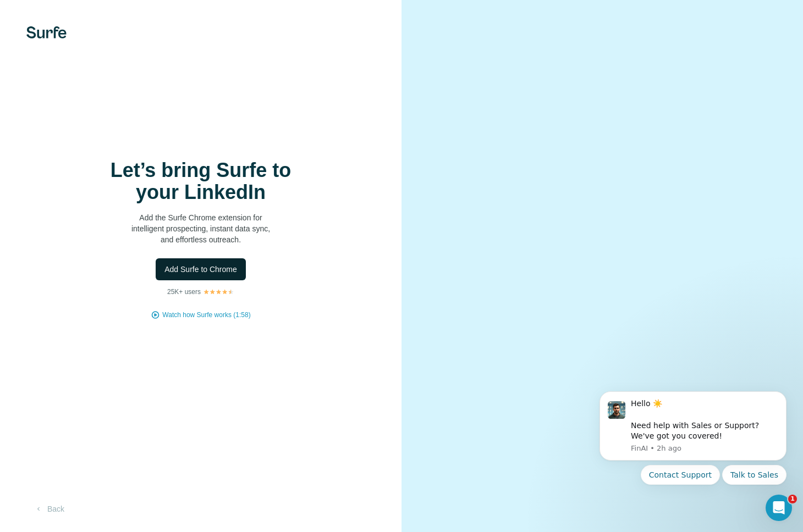  I want to click on span: 1, so click(793, 499).